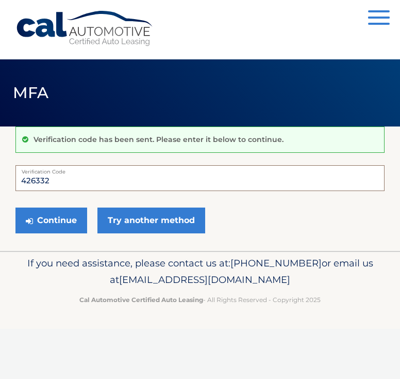 The width and height of the screenshot is (400, 379). Describe the element at coordinates (200, 169) in the screenshot. I see `label: Verification Code` at that location.